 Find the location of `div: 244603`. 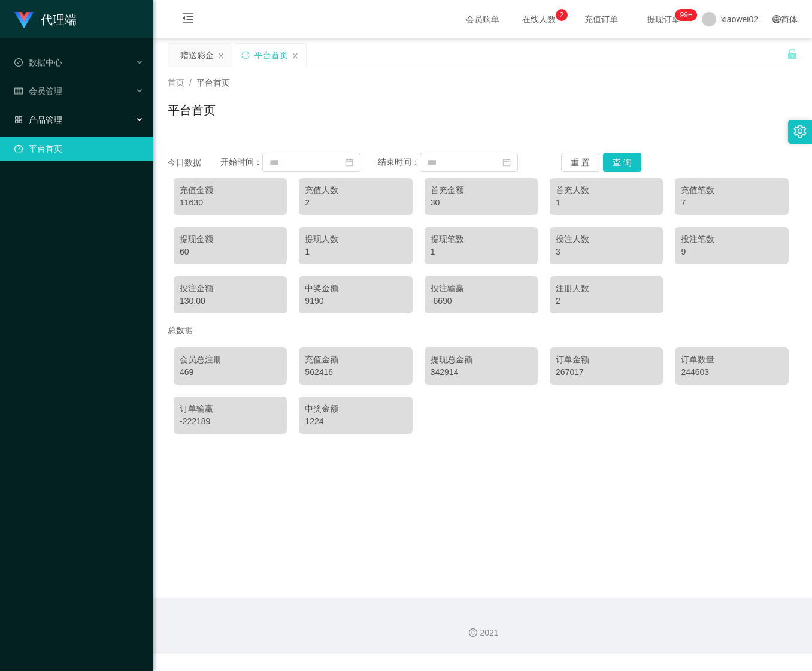

div: 244603 is located at coordinates (731, 372).